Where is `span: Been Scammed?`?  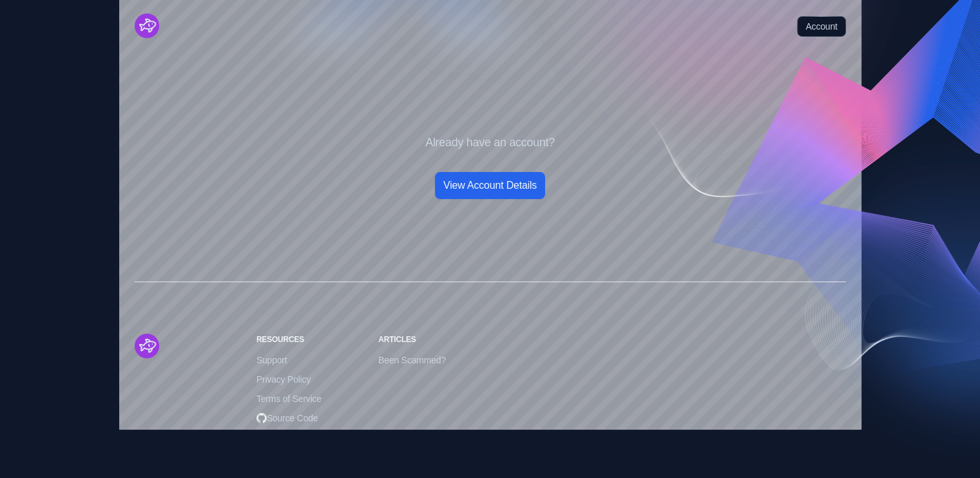
span: Been Scammed? is located at coordinates (412, 360).